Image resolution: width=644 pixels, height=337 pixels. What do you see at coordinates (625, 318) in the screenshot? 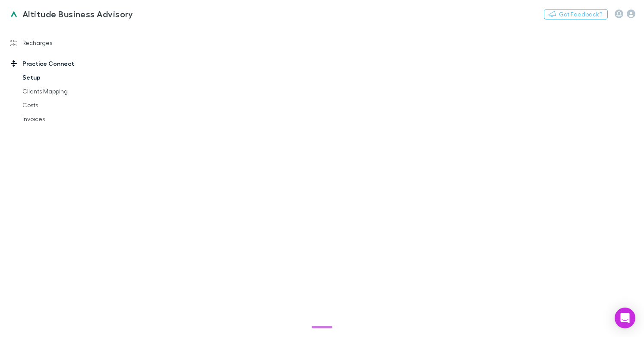
I see `div: Open Intercom Messenger` at bounding box center [625, 318].